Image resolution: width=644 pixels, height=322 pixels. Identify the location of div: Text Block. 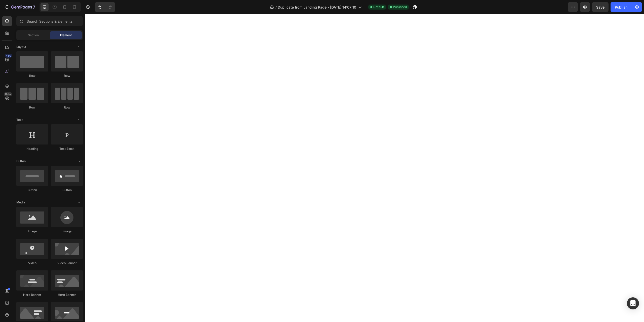
(67, 149).